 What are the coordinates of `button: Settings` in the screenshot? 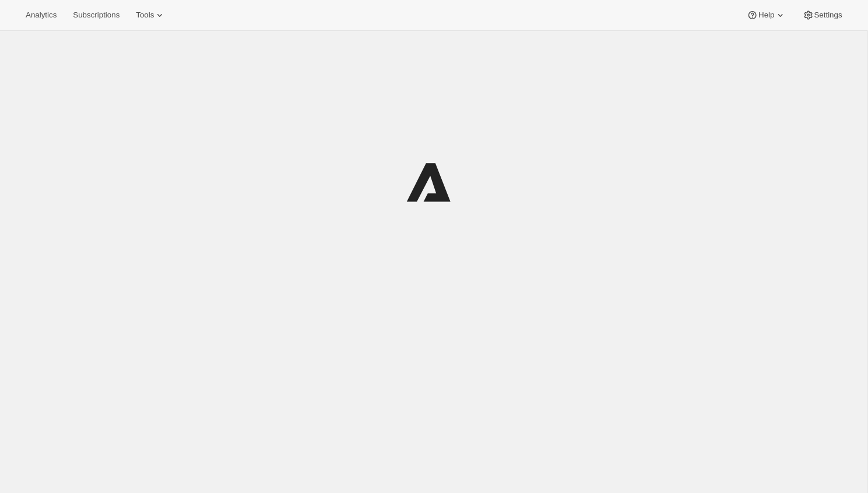 It's located at (823, 15).